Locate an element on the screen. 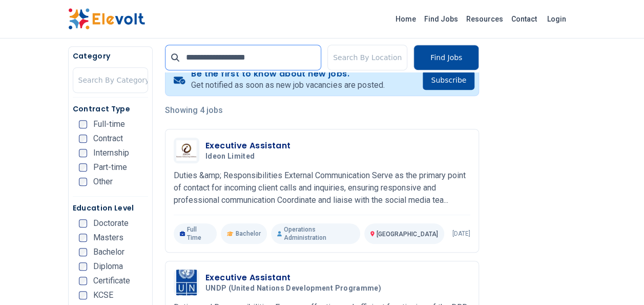  a: Home is located at coordinates (405, 19).